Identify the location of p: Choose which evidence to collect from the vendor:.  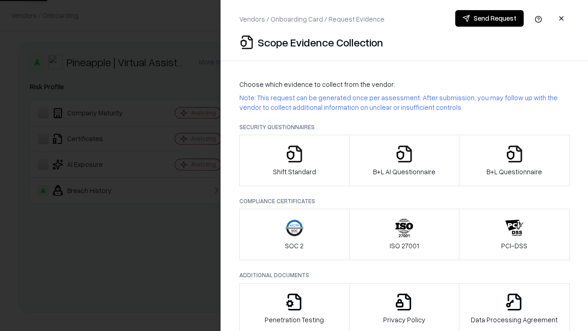
(404, 84).